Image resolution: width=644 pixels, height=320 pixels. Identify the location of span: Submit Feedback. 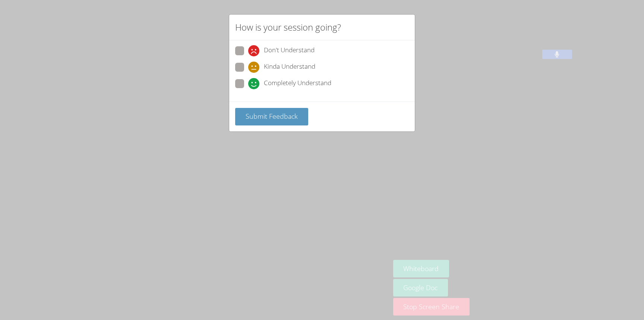
(272, 116).